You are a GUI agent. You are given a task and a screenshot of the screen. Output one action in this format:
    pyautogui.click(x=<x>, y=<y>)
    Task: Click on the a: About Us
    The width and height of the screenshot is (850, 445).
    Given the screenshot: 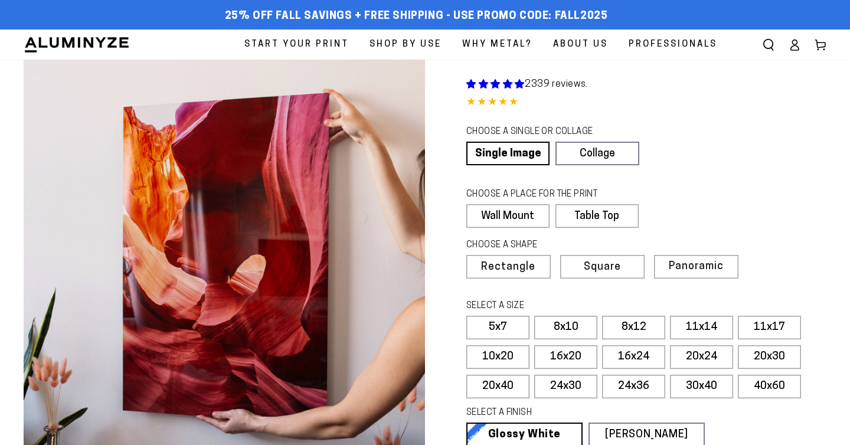 What is the action you would take?
    pyautogui.click(x=580, y=44)
    